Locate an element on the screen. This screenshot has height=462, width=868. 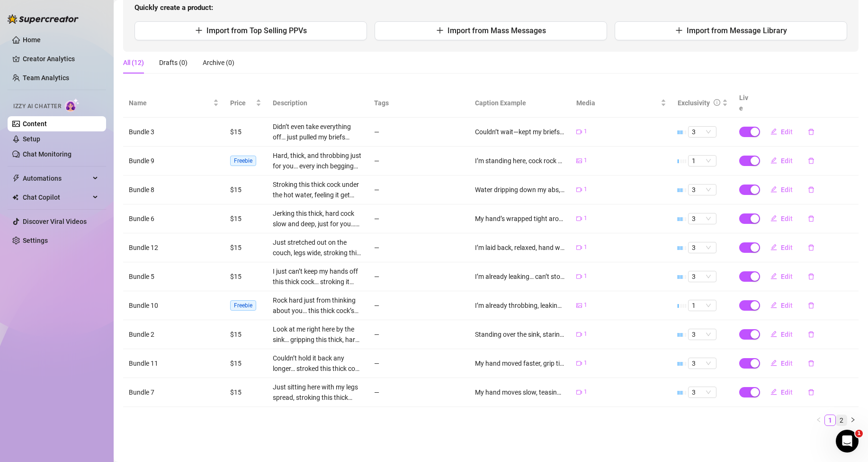
span: thunderbolt is located at coordinates (16, 178).